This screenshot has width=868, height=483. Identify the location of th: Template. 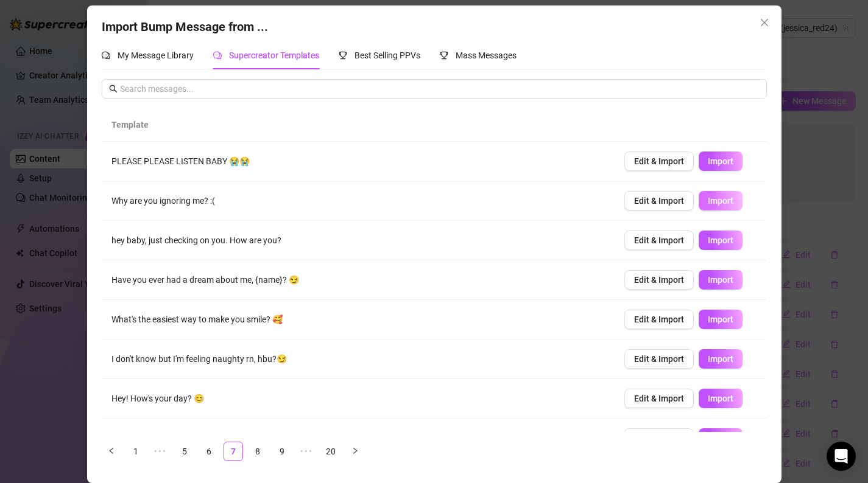
(358, 125).